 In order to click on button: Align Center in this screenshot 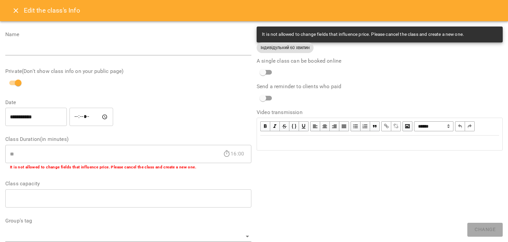, I will do `click(325, 126)`.